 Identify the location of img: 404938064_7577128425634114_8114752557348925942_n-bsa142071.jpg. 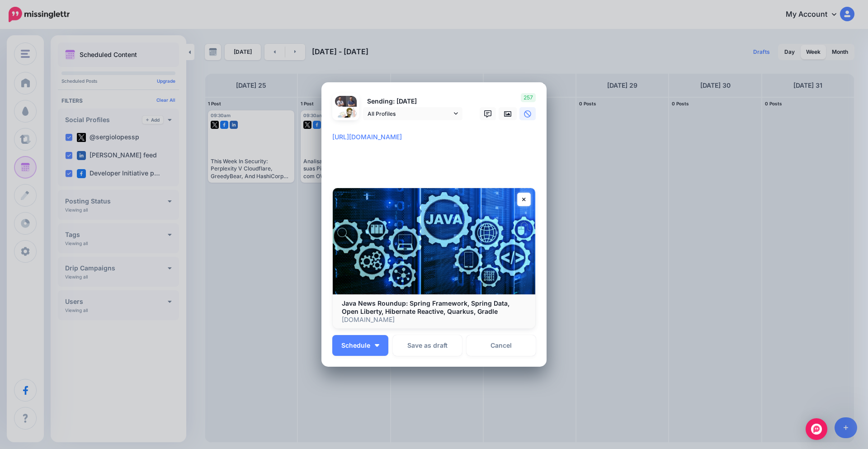
(351, 101).